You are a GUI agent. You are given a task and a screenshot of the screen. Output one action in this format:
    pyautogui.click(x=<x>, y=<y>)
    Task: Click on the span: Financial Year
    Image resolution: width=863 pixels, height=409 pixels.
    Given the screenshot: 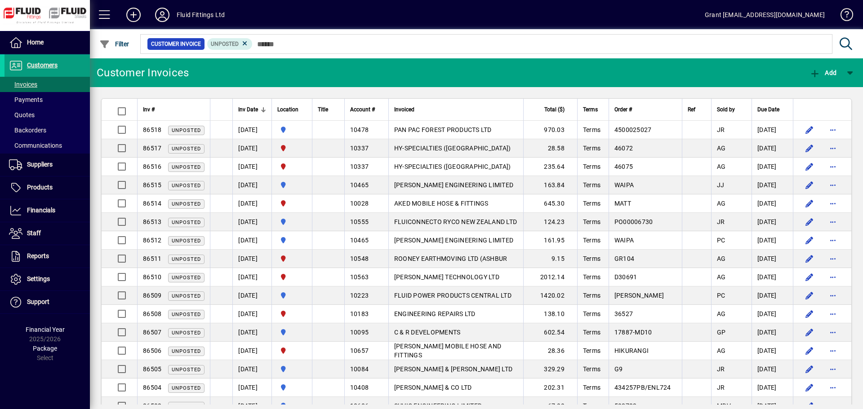 What is the action you would take?
    pyautogui.click(x=45, y=330)
    